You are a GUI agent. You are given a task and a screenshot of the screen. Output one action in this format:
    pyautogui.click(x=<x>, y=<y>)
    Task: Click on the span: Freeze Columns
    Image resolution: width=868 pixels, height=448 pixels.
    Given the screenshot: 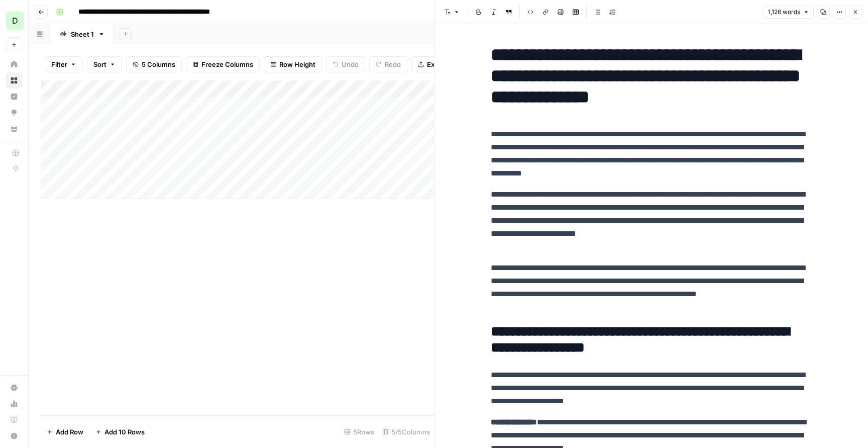 What is the action you would take?
    pyautogui.click(x=227, y=64)
    